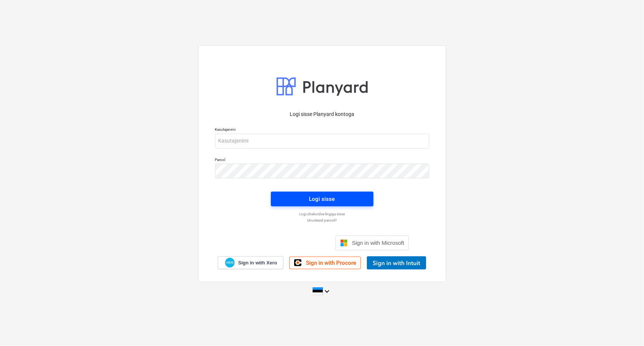  What do you see at coordinates (322, 220) in the screenshot?
I see `a: Unustasid parooli?` at bounding box center [322, 220].